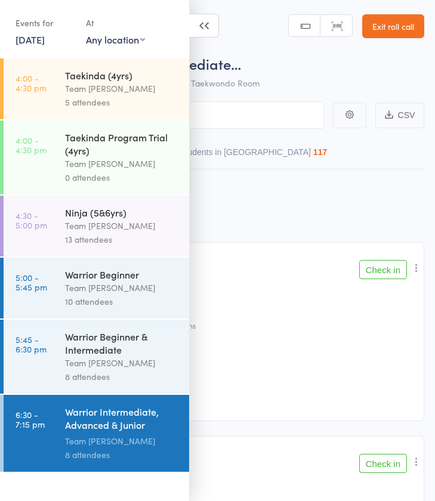 The image size is (435, 501). What do you see at coordinates (30, 419) in the screenshot?
I see `time: 6:30 - 7:15 pm` at bounding box center [30, 419].